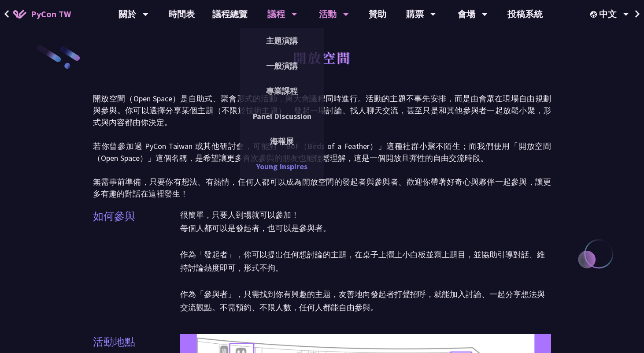  Describe the element at coordinates (365, 261) in the screenshot. I see `p: 很簡單，只要人到場就可以參加！ 每個人都可以是發起者，也可以是參與者。 作為「發起者」，你可以提出任何想討論的主題，在桌子上擺上小白板並寫上題目，並協助引導對話、維持討論熱度即可，形式不拘。 作...` at that location.